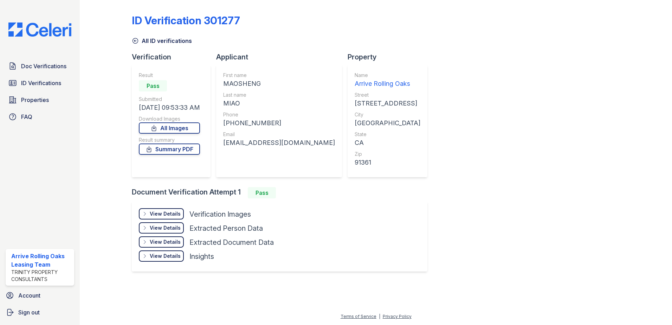  I want to click on a: Account, so click(40, 295).